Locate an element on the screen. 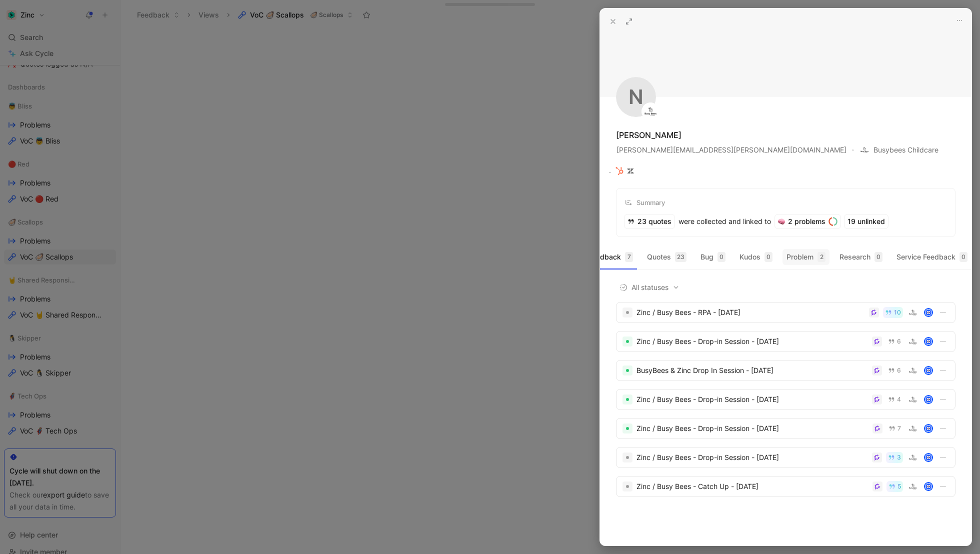 This screenshot has width=980, height=554. span: 4 is located at coordinates (899, 400).